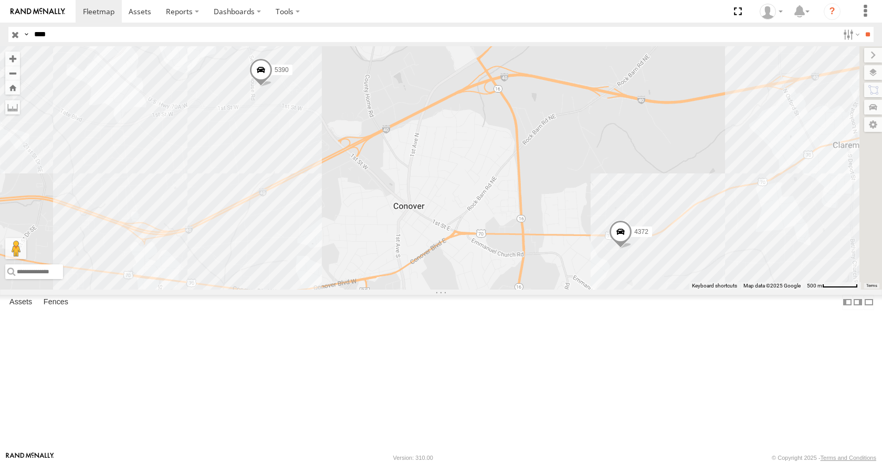  What do you see at coordinates (814, 285) in the screenshot?
I see `span: 500 m` at bounding box center [814, 285].